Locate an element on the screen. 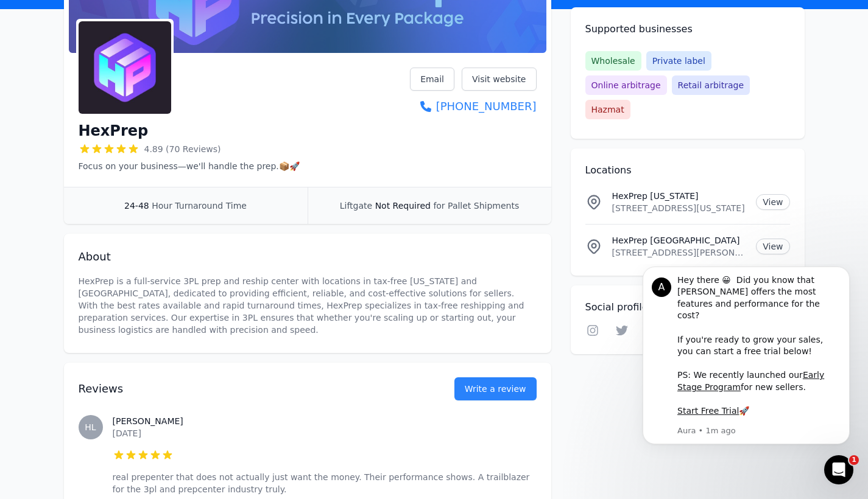  a: Write a review is located at coordinates (495, 389).